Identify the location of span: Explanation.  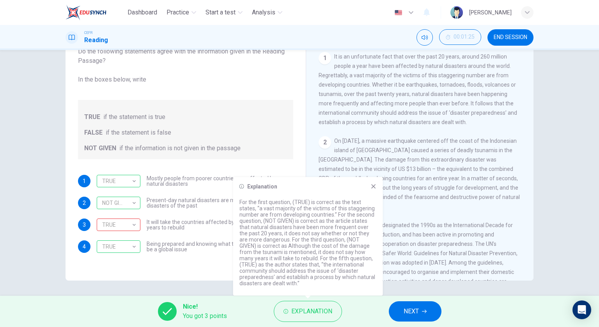
(311, 311).